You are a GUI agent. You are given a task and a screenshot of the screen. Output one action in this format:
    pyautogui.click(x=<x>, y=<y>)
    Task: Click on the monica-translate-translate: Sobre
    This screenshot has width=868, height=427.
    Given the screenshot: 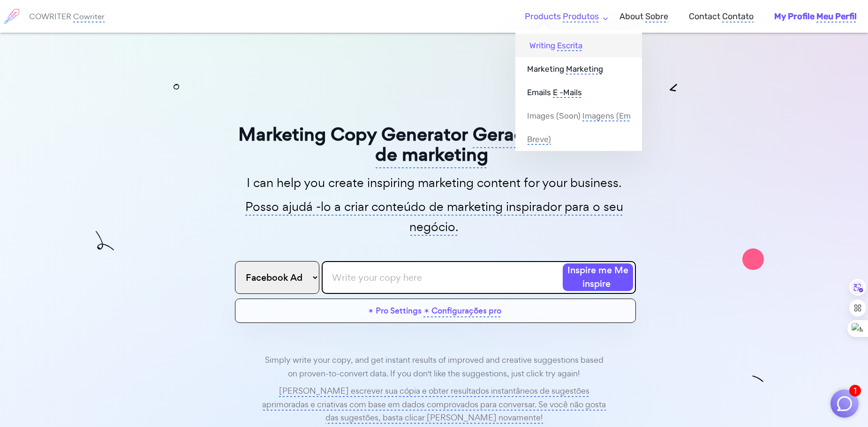 What is the action you would take?
    pyautogui.click(x=656, y=17)
    